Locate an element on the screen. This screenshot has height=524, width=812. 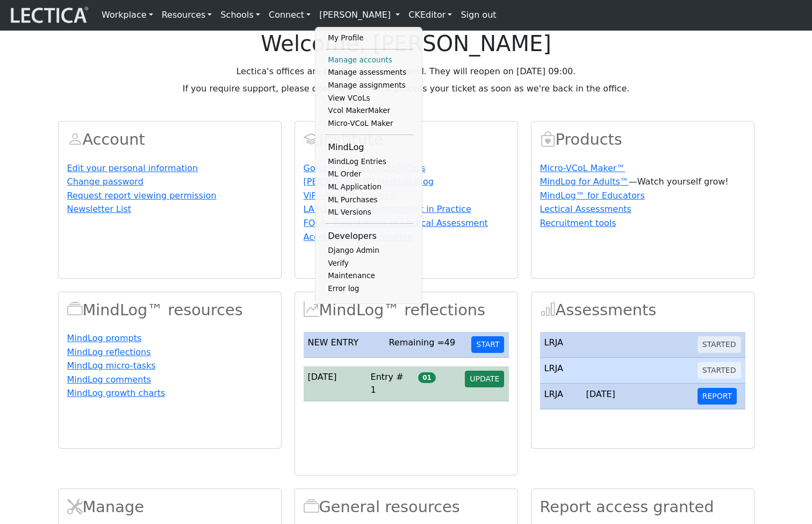
h2: Assessments is located at coordinates (643, 310).